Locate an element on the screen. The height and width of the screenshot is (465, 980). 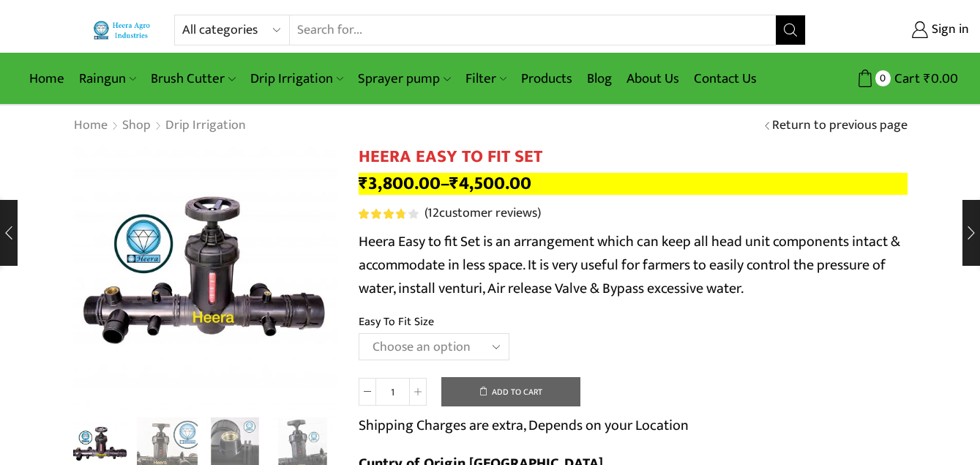
a: Sign in is located at coordinates (898, 30).